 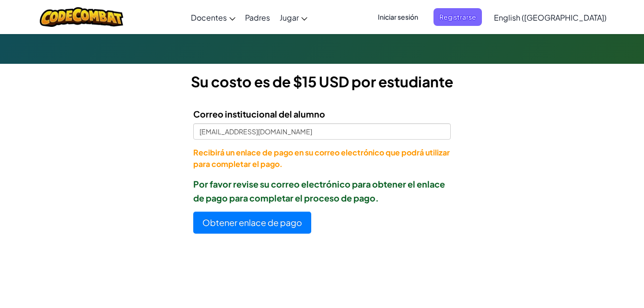 I want to click on span: Registrarse, so click(x=458, y=17).